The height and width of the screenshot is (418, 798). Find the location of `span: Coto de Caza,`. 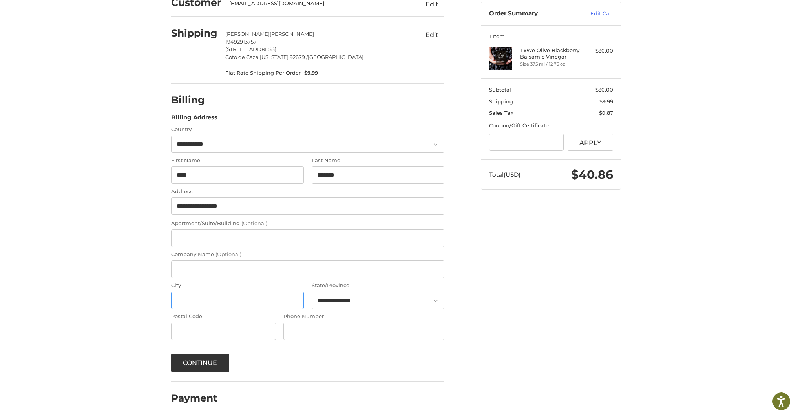

span: Coto de Caza, is located at coordinates (243, 57).